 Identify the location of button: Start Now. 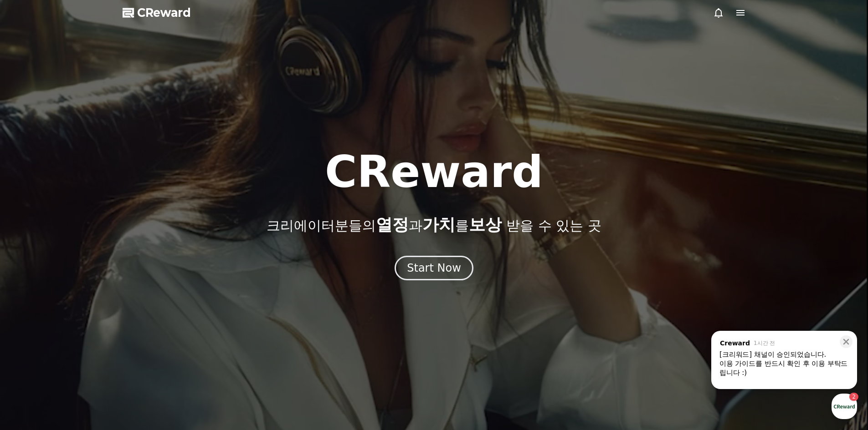
(434, 268).